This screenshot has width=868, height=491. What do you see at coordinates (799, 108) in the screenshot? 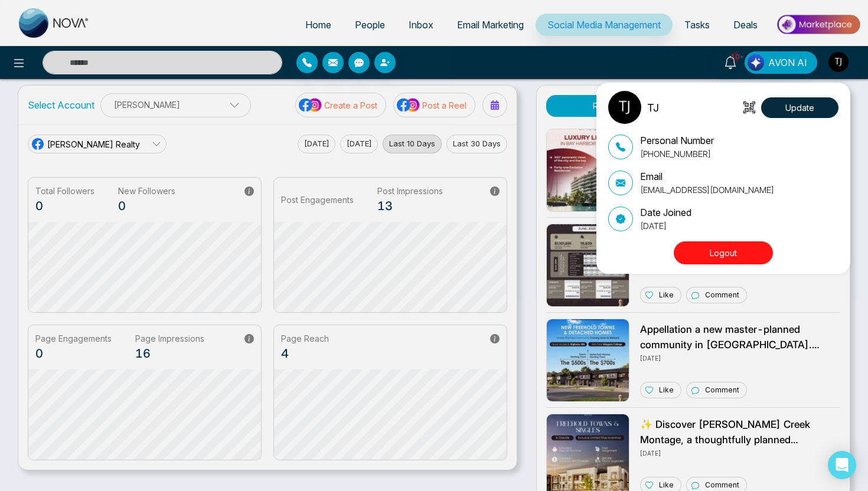
I see `button: Update` at bounding box center [799, 108].